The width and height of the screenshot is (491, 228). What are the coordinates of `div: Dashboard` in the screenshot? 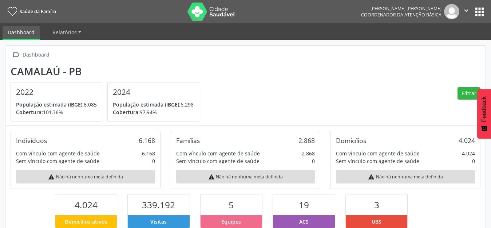 It's located at (36, 55).